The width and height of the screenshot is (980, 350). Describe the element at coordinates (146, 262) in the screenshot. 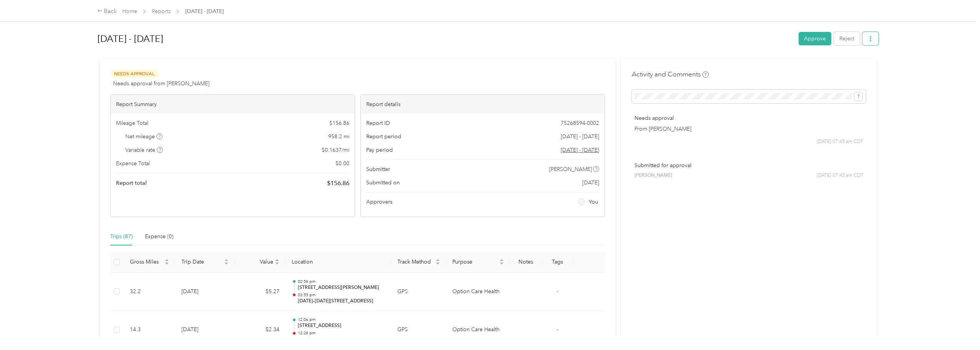

I see `span: Gross Miles` at that location.